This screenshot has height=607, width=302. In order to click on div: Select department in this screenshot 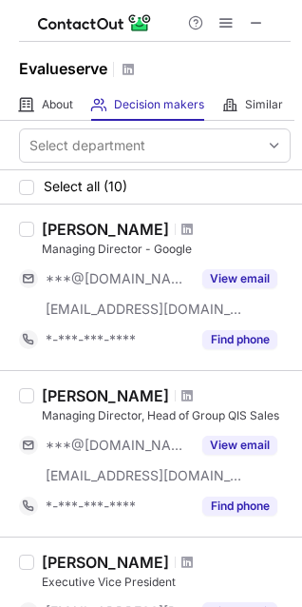, I will do `click(88, 146)`.